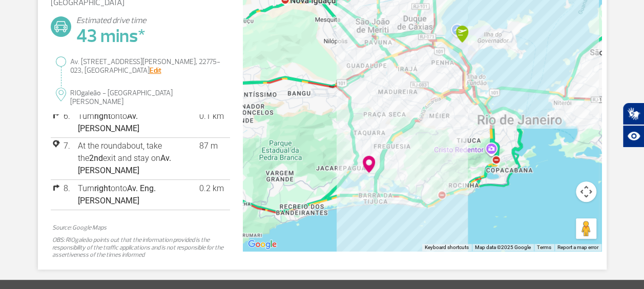  What do you see at coordinates (214, 117) in the screenshot?
I see `div: 0.1 km` at bounding box center [214, 117].